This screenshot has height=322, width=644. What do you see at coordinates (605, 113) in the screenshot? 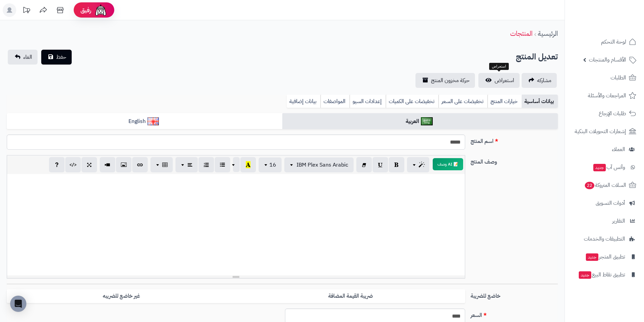
I see `a: طلبات الإرجاع` at bounding box center [605, 113].